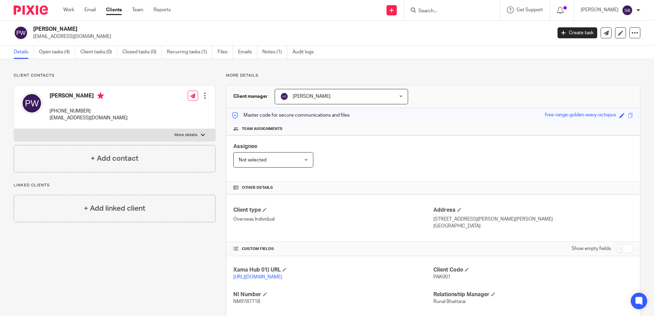 The image size is (654, 316). I want to click on span: Assignee, so click(245, 146).